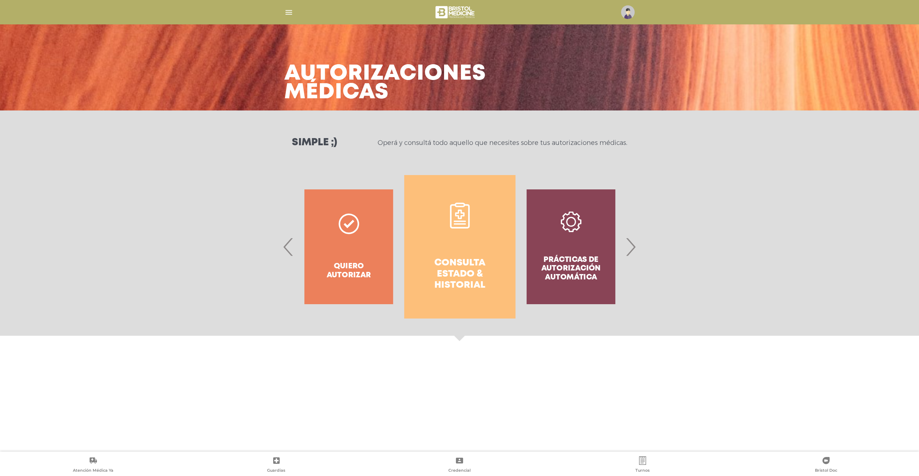  I want to click on h3: Simple ;), so click(314, 143).